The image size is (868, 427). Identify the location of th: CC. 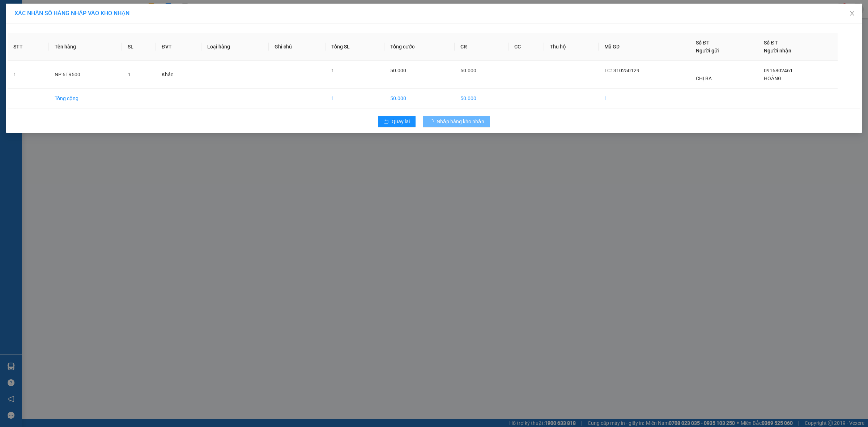
(526, 47).